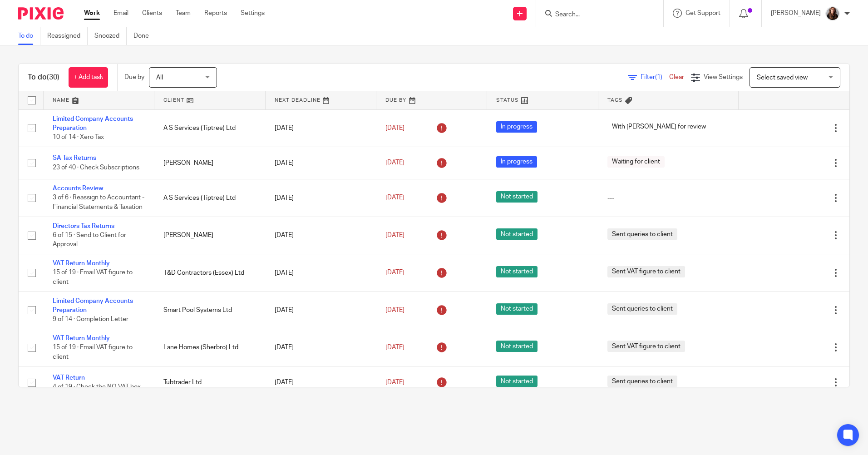 This screenshot has width=868, height=455. I want to click on a: VAT Return, so click(68, 377).